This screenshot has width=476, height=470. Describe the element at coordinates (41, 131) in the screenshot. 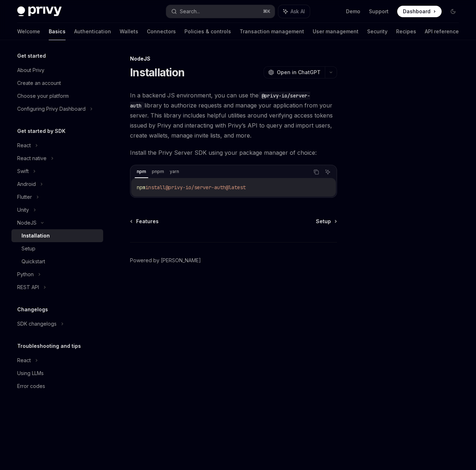

I see `h5: Get started by SDK` at that location.